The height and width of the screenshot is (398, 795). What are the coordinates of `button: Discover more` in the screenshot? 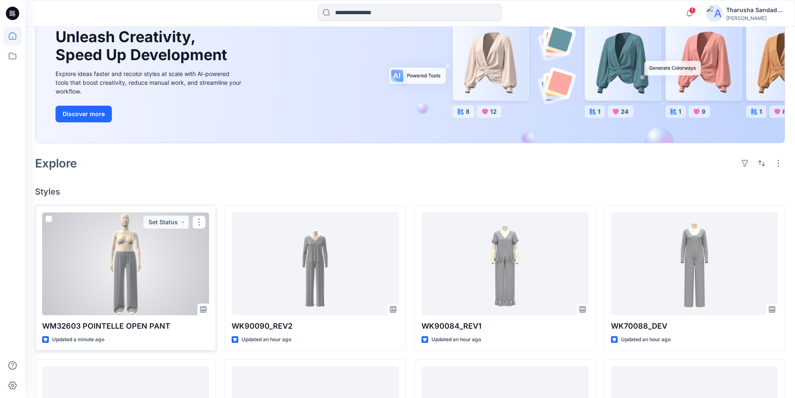 It's located at (83, 114).